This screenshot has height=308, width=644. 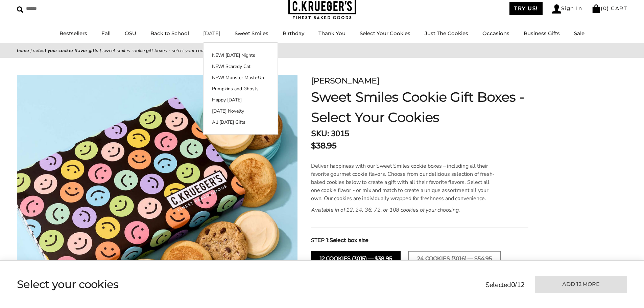 What do you see at coordinates (57, 9) in the screenshot?
I see `input: Search` at bounding box center [57, 9].